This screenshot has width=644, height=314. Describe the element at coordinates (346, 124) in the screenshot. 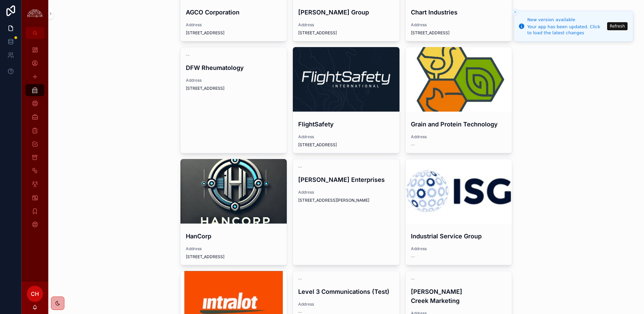

I see `h4: FlightSafety` at that location.